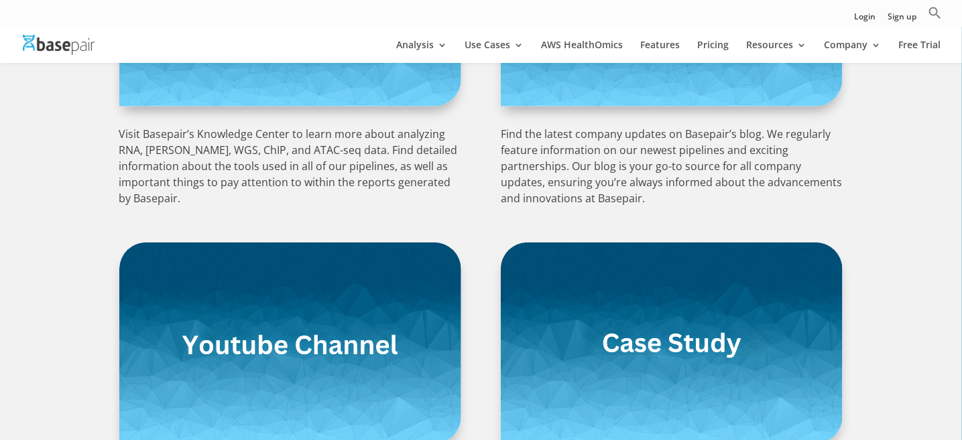  What do you see at coordinates (919, 52) in the screenshot?
I see `a: Free Trial` at bounding box center [919, 52].